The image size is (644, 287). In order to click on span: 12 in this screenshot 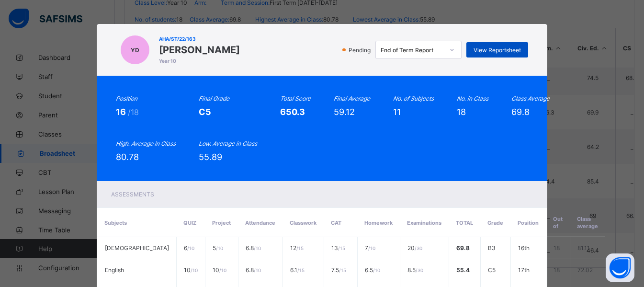, I will do `click(297, 248)`.